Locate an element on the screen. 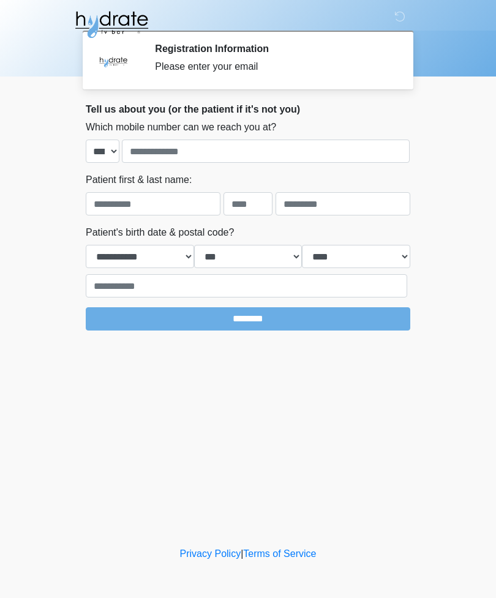 The image size is (496, 598). label: Which mobile number can we reach you at? is located at coordinates (181, 127).